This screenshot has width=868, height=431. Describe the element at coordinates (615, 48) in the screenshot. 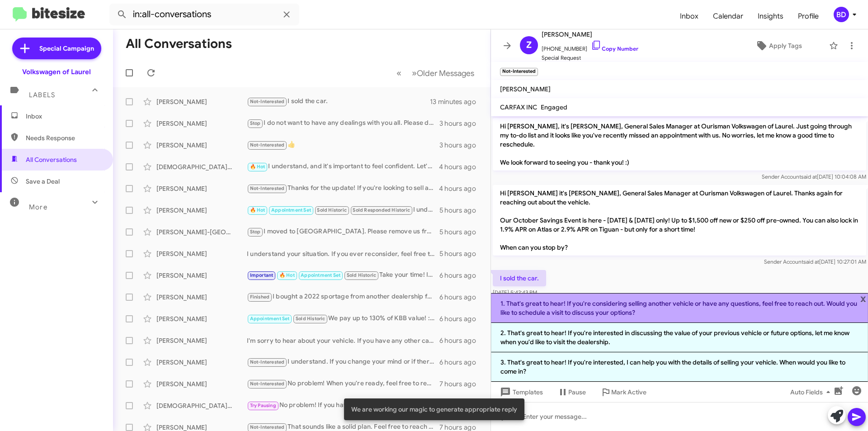

I see `a: Copy Number` at that location.